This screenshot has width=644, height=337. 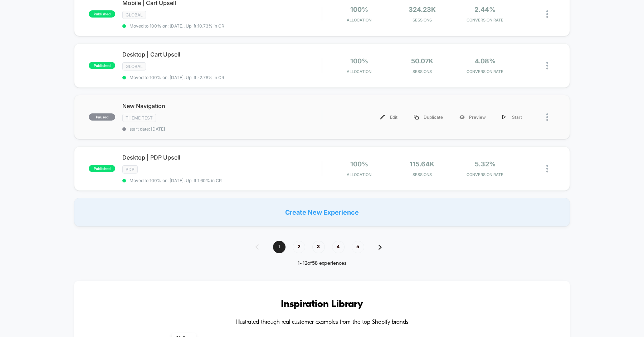 What do you see at coordinates (380, 247) in the screenshot?
I see `img: pagination forward` at bounding box center [380, 247].